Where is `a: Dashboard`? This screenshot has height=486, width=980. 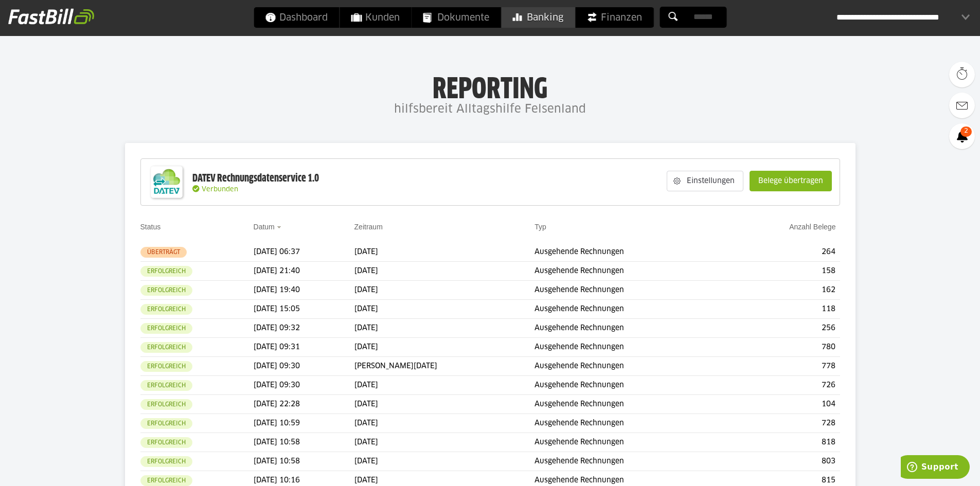 a: Dashboard is located at coordinates (296, 17).